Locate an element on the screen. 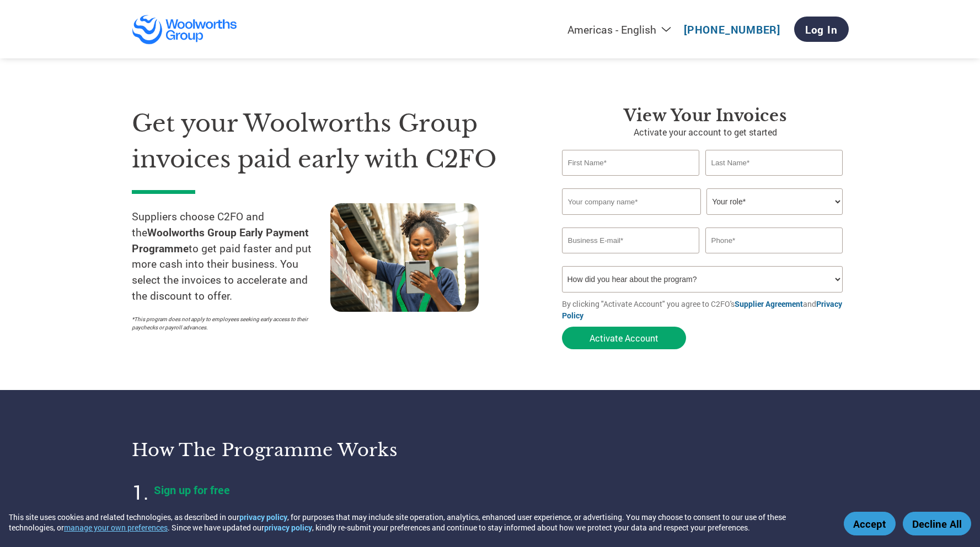 The width and height of the screenshot is (980, 547). img: supply chain worker is located at coordinates (404, 258).